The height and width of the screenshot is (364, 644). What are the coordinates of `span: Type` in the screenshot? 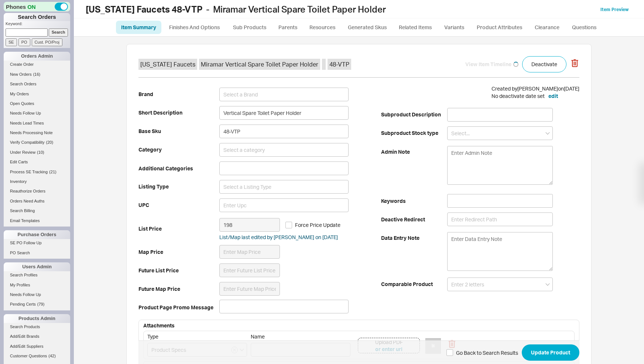 It's located at (153, 336).